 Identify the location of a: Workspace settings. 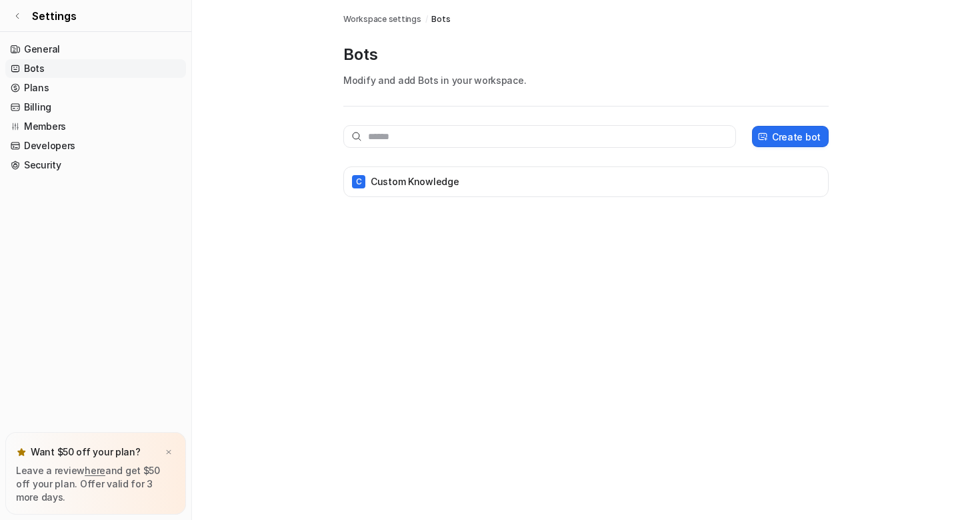
(382, 19).